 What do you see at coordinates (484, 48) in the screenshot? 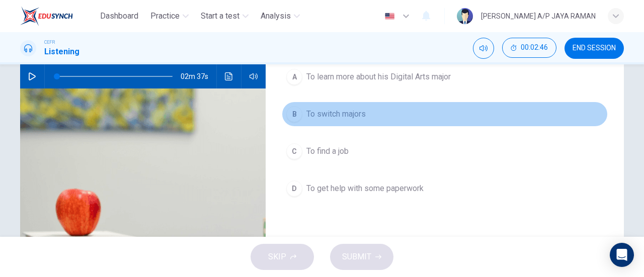
I see `div: Mute` at bounding box center [484, 48].